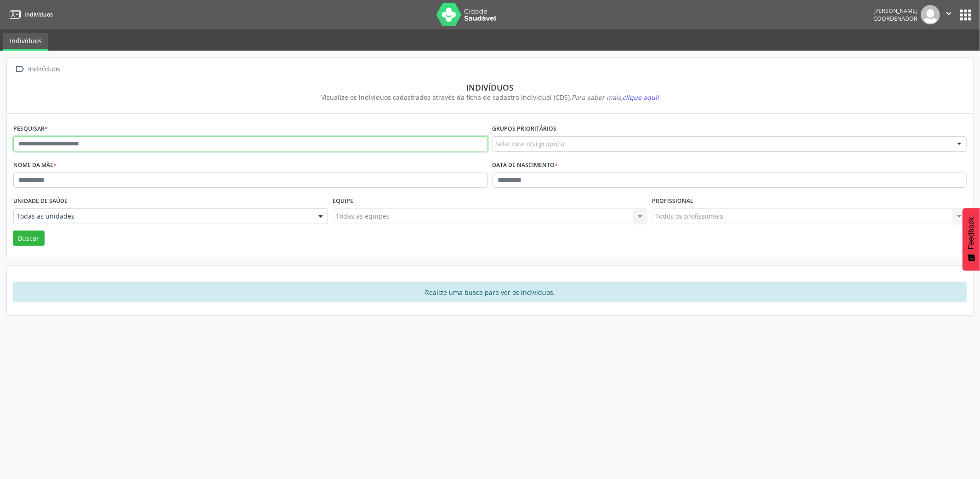 The height and width of the screenshot is (479, 980). What do you see at coordinates (39, 14) in the screenshot?
I see `span: Indivíduos` at bounding box center [39, 14].